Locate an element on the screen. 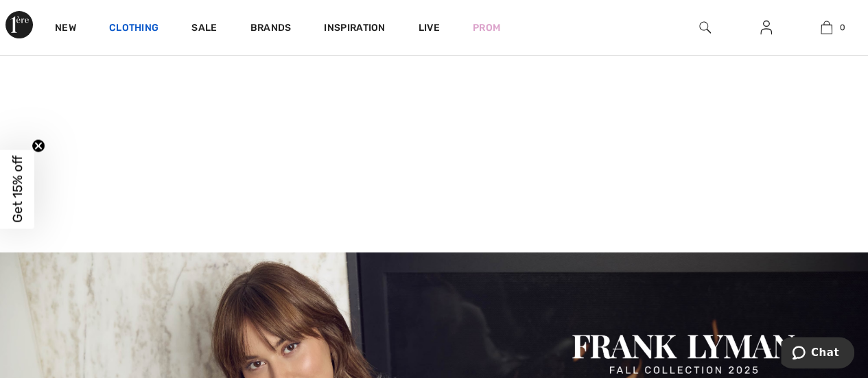 The image size is (868, 378). button: Close teaser is located at coordinates (39, 145).